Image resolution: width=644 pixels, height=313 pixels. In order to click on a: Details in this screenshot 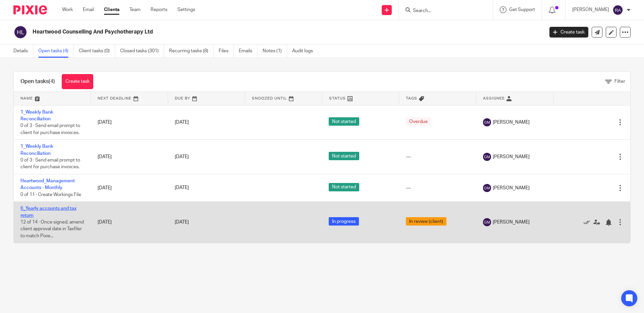, I will do `click(23, 51)`.